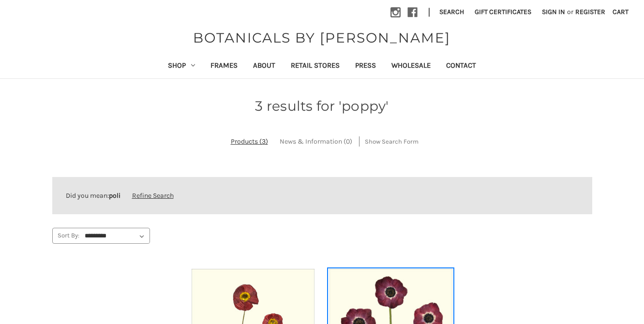 The image size is (644, 324). Describe the element at coordinates (392, 141) in the screenshot. I see `a: Hide Search Form` at that location.